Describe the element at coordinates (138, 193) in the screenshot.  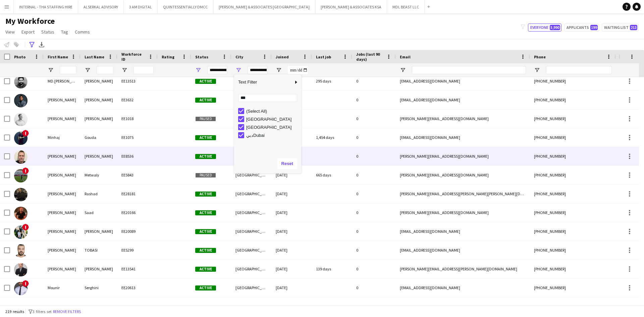
I see `div: EE28181` at that location.